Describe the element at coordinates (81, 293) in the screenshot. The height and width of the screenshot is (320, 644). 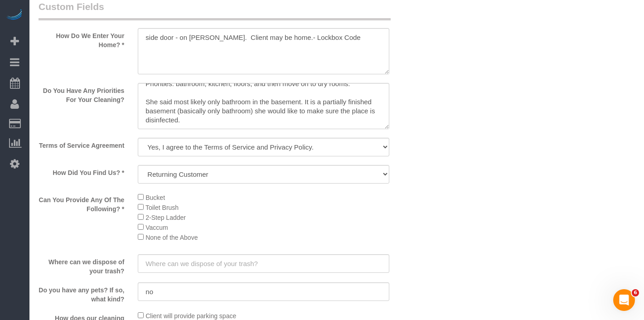
I see `label: Do you have any pets? If so, what kind?` at that location.